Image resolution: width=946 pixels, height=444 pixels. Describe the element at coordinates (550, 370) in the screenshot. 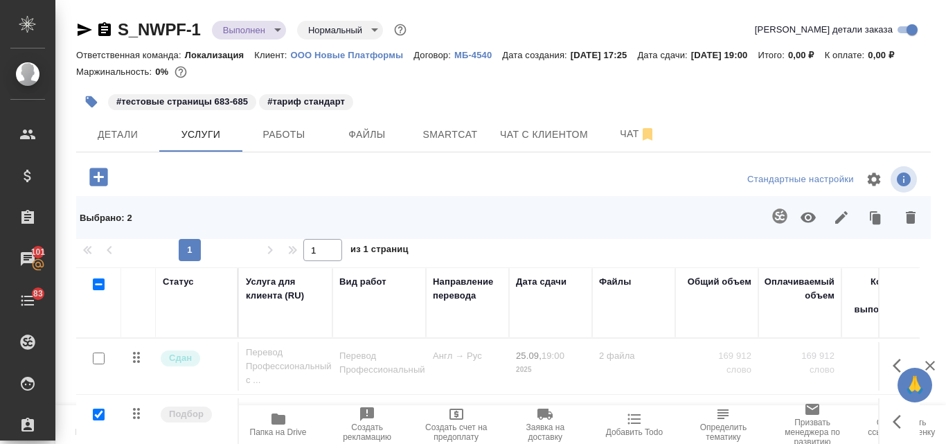

I see `p: 2025` at that location.